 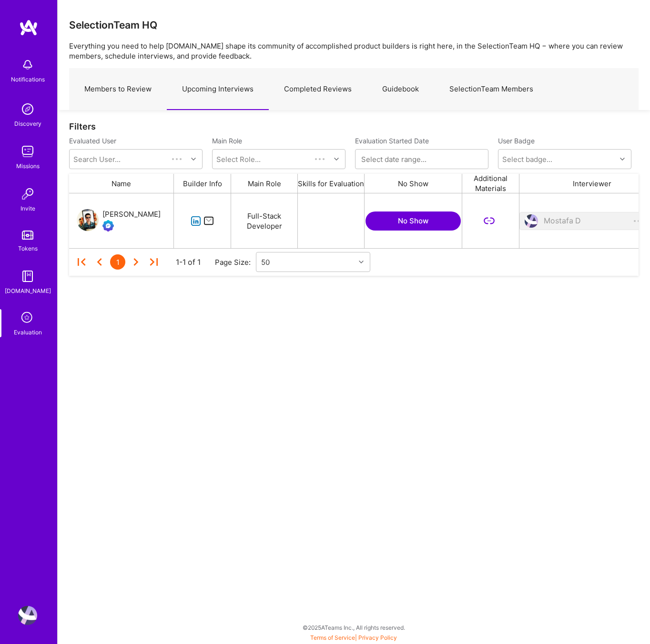 What do you see at coordinates (318, 89) in the screenshot?
I see `a: Completed Reviews` at bounding box center [318, 89].